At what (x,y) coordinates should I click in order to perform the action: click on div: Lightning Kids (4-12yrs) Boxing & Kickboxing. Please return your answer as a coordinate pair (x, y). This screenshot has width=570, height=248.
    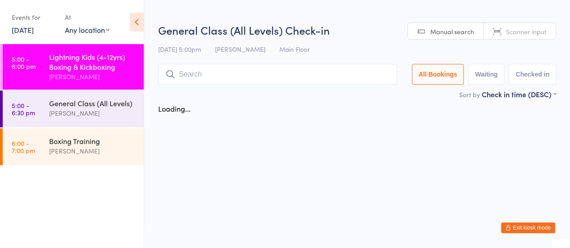
    Looking at the image, I should click on (92, 62).